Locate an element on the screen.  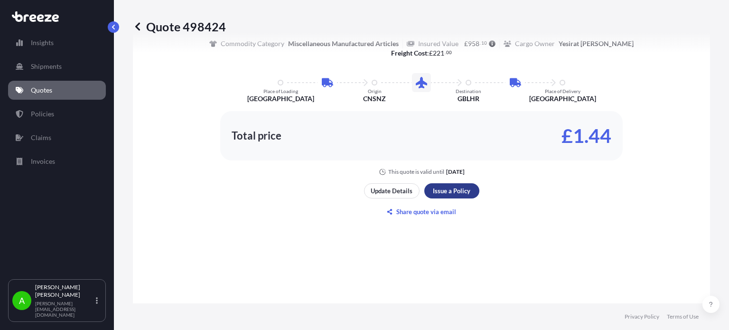
a: Claims is located at coordinates (57, 138).